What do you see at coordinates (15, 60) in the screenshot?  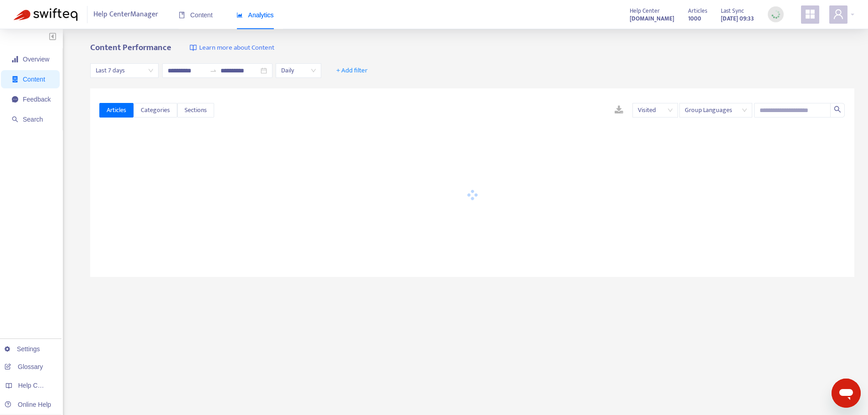 I see `span: signal` at bounding box center [15, 60].